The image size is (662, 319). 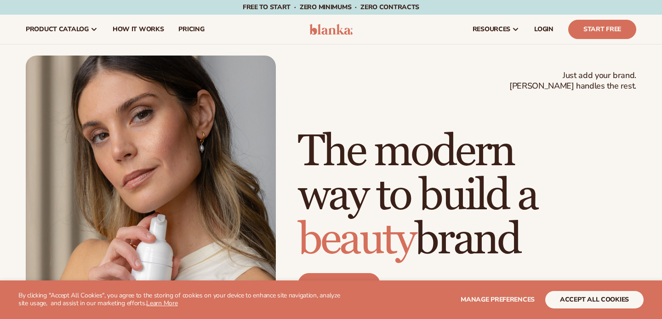 I want to click on span: beauty, so click(x=356, y=240).